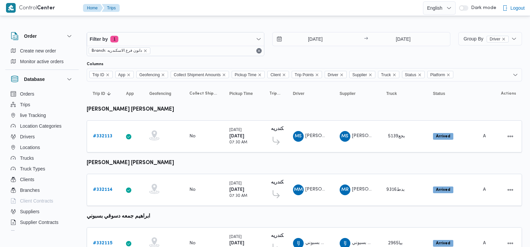 This screenshot has height=247, width=530. I want to click on button: Trip IDSorted in descending order, so click(103, 93).